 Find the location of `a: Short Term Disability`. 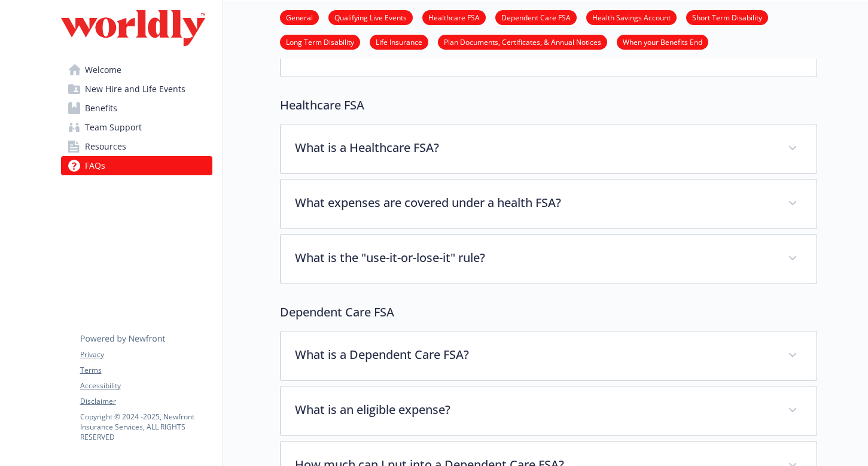

a: Short Term Disability is located at coordinates (726, 17).